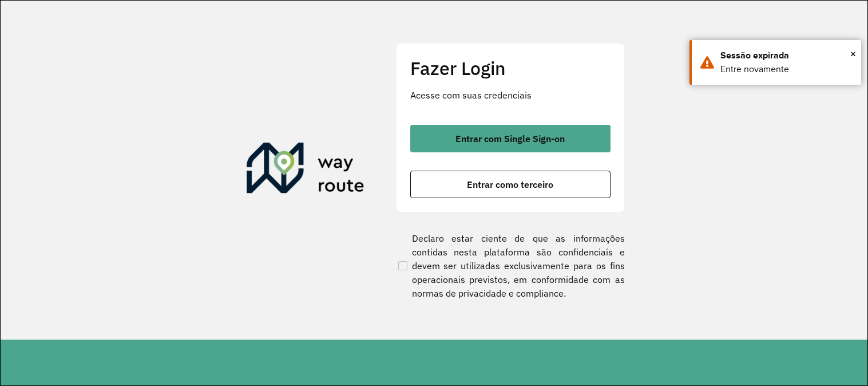 This screenshot has width=868, height=386. Describe the element at coordinates (510, 139) in the screenshot. I see `span: Entrar com Single Sign-on` at that location.